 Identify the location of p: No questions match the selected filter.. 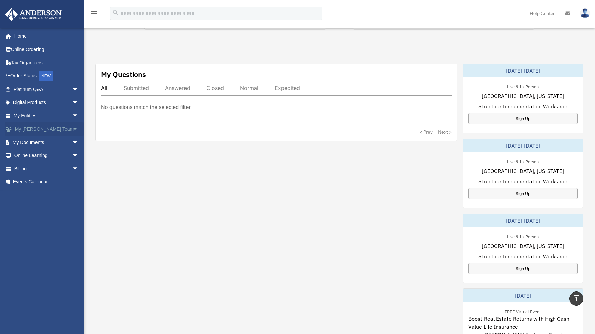
(146, 108).